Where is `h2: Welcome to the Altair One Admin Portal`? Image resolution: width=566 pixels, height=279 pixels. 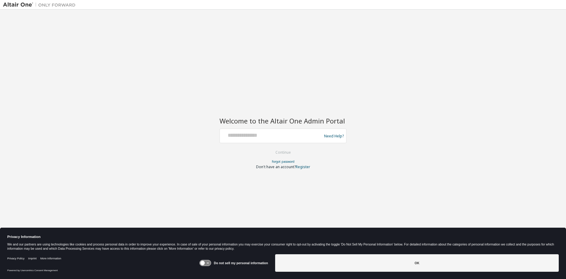 h2: Welcome to the Altair One Admin Portal is located at coordinates (283, 121).